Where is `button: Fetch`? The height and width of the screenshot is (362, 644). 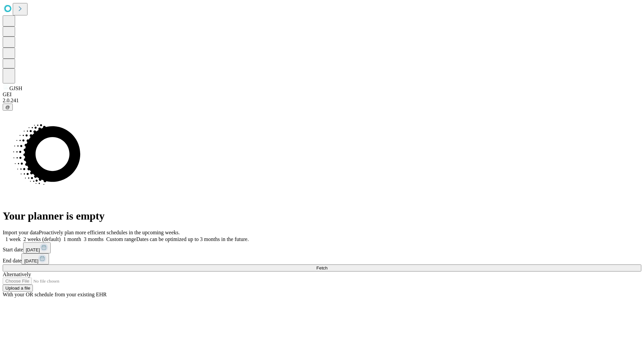
button: Fetch is located at coordinates (322, 268).